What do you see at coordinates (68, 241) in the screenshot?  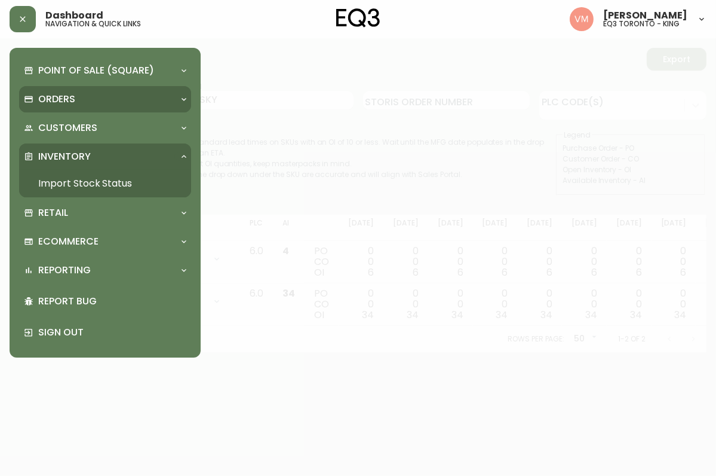 I see `p: Ecommerce` at bounding box center [68, 241].